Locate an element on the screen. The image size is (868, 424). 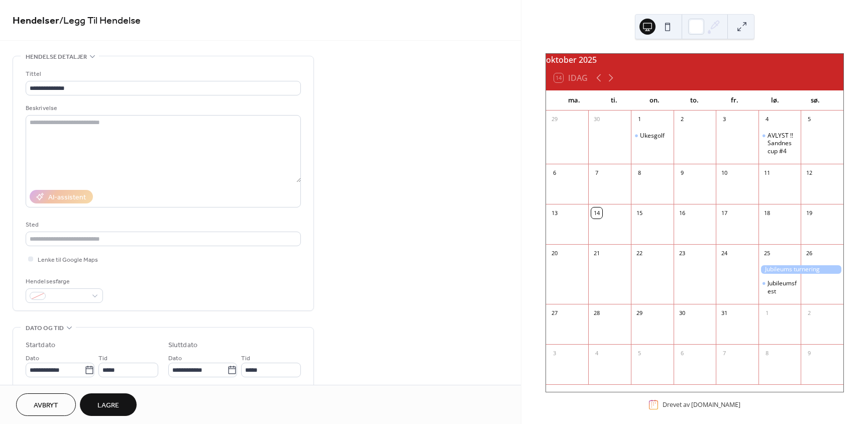
span: Avbryt is located at coordinates (46, 405).